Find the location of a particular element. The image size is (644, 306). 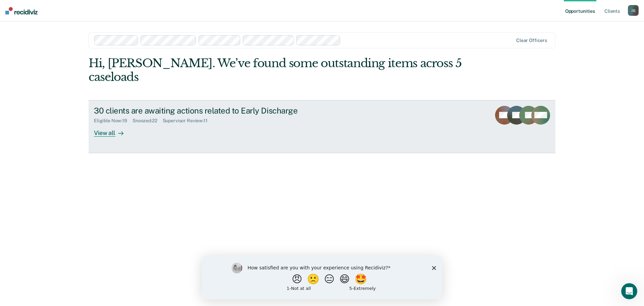

button: JG is located at coordinates (633, 11).